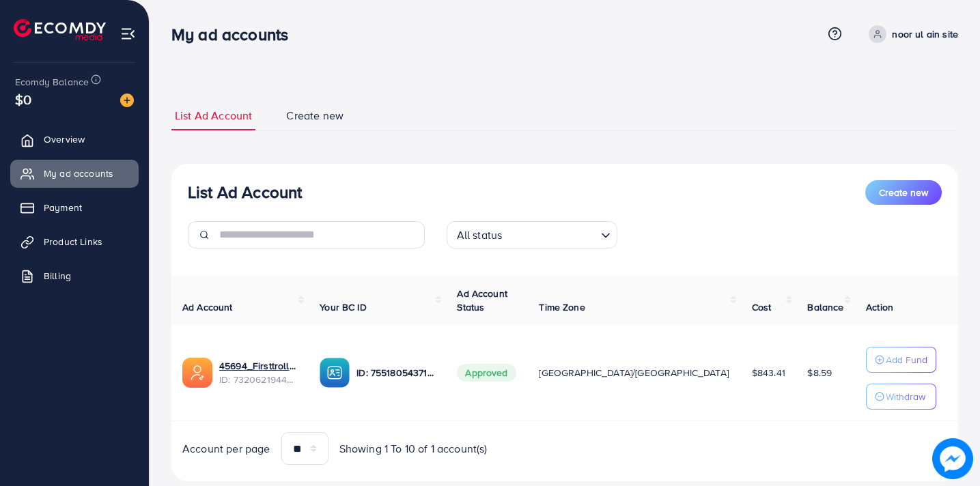  I want to click on img: ic-ba-acc.ded83a64.svg, so click(335, 373).